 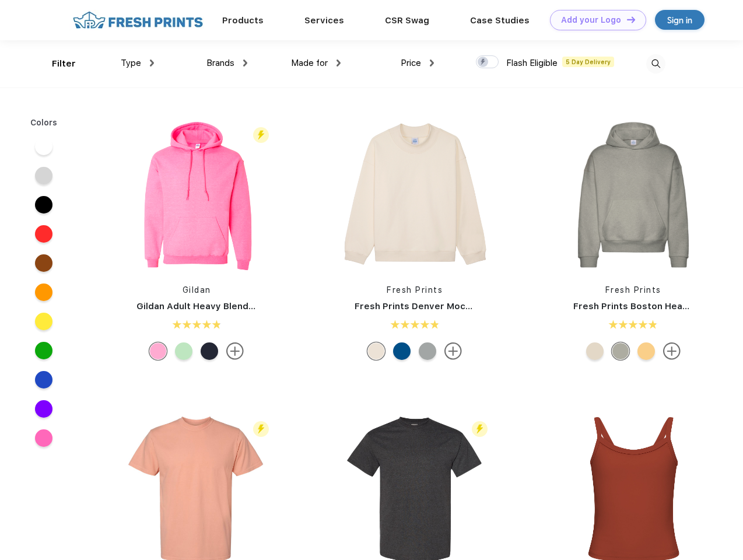 I want to click on span: Flash Eligible, so click(x=532, y=63).